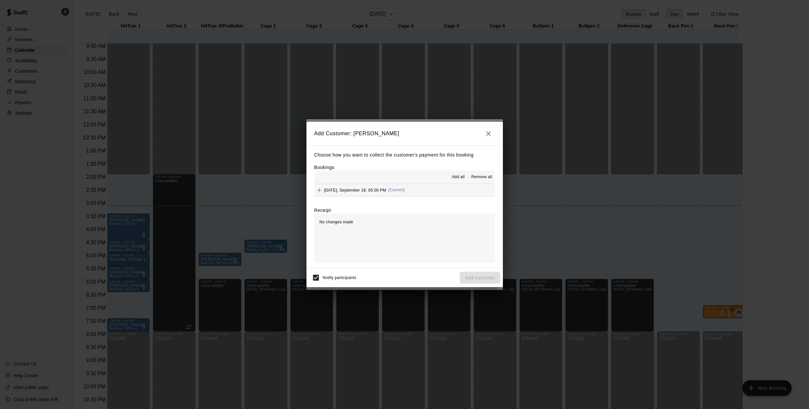 The height and width of the screenshot is (409, 809). What do you see at coordinates (481, 177) in the screenshot?
I see `span: Remove all` at bounding box center [481, 177].